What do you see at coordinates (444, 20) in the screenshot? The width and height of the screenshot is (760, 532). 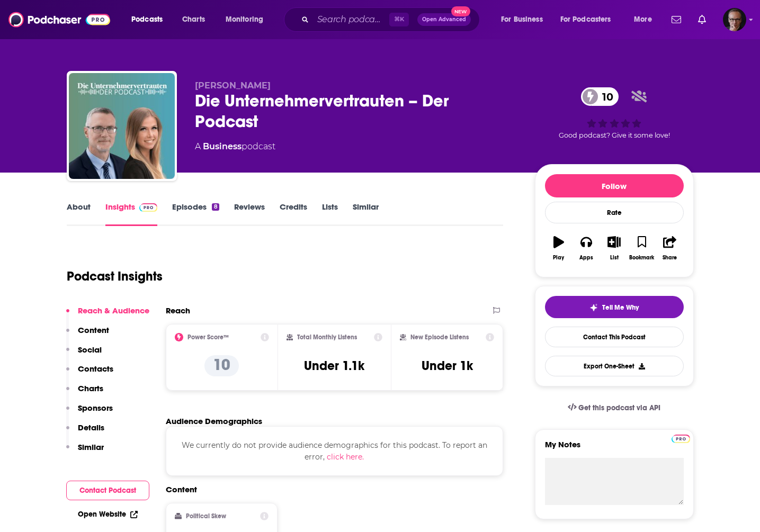 I see `span: Open Advanced` at bounding box center [444, 20].